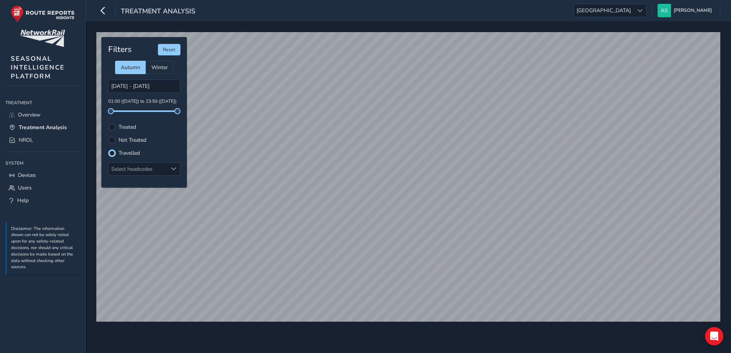 The width and height of the screenshot is (731, 353). I want to click on label: Not Treated, so click(132, 140).